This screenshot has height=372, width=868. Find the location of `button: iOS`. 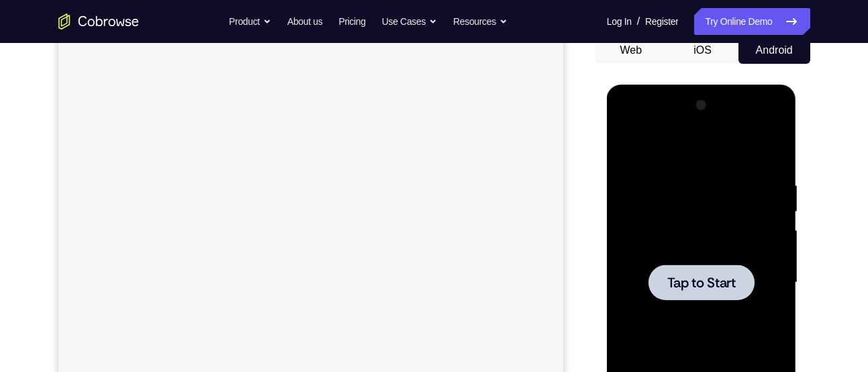

button: iOS is located at coordinates (702, 50).